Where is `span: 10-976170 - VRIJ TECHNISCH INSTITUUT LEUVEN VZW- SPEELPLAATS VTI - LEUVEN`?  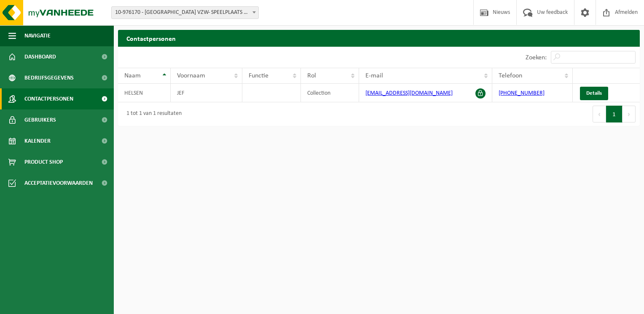
span: 10-976170 - VRIJ TECHNISCH INSTITUUT LEUVEN VZW- SPEELPLAATS VTI - LEUVEN is located at coordinates (185, 13).